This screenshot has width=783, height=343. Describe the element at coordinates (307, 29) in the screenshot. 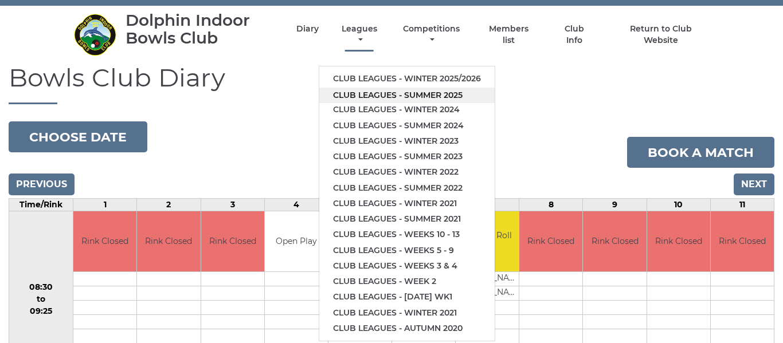

I see `a: Diary` at that location.